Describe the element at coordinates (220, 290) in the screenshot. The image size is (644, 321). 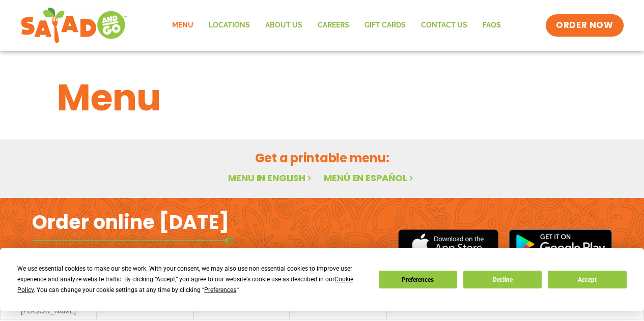
I see `span: Preferences` at that location.